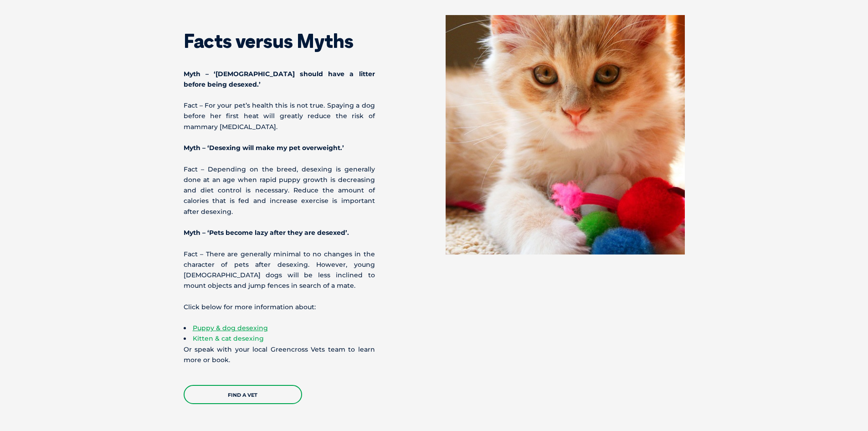 Image resolution: width=868 pixels, height=431 pixels. I want to click on a: Find a Vet, so click(243, 395).